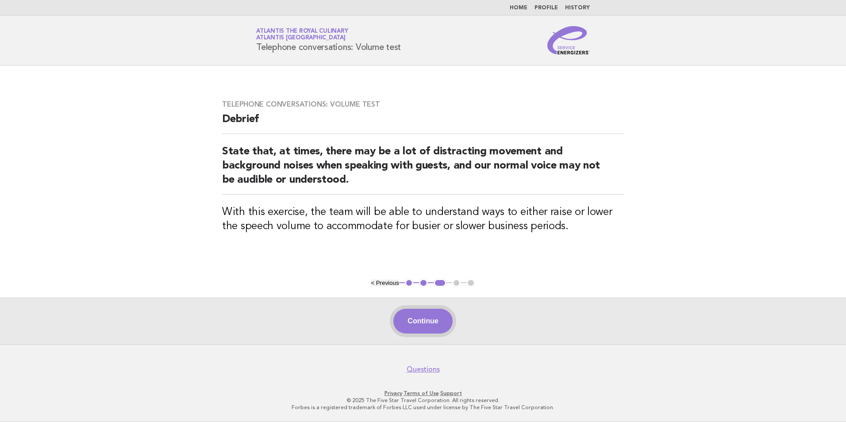  I want to click on a: Support, so click(451, 393).